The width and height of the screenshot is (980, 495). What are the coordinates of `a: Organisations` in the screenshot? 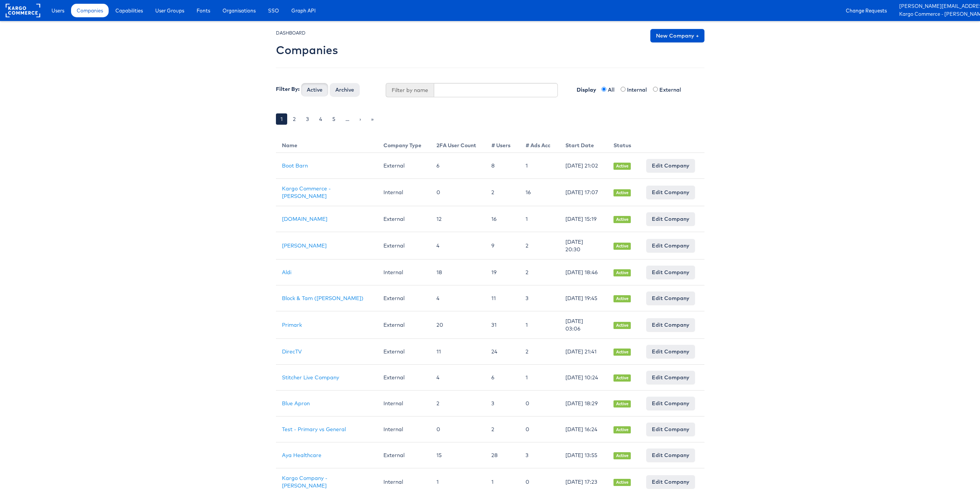 It's located at (239, 10).